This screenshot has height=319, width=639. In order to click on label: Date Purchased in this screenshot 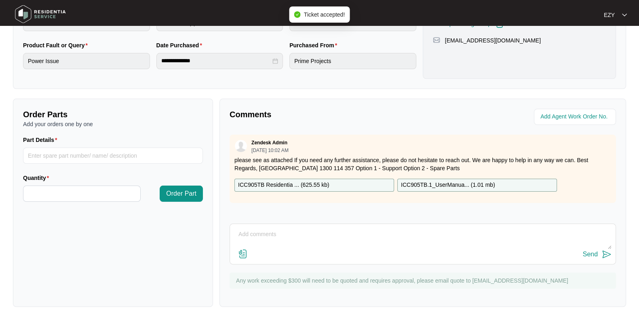, I will do `click(181, 45)`.